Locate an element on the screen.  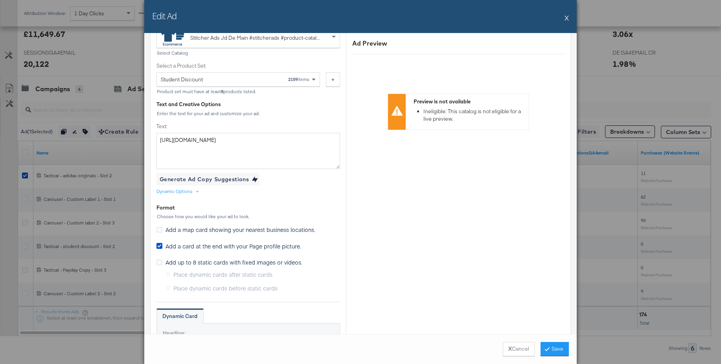
strong: 8 is located at coordinates (222, 91).